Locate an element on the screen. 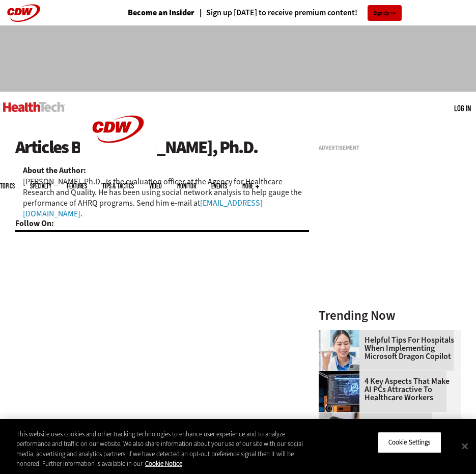  a: Log in is located at coordinates (463, 108).